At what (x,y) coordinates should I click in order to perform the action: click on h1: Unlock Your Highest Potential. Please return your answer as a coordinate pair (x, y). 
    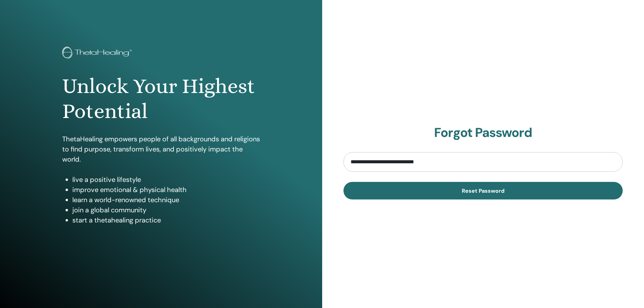
    Looking at the image, I should click on (161, 98).